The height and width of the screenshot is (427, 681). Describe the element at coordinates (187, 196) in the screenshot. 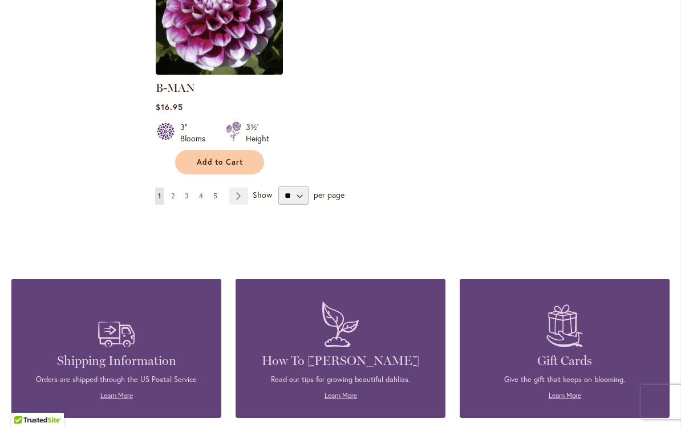

I see `span: 3` at that location.